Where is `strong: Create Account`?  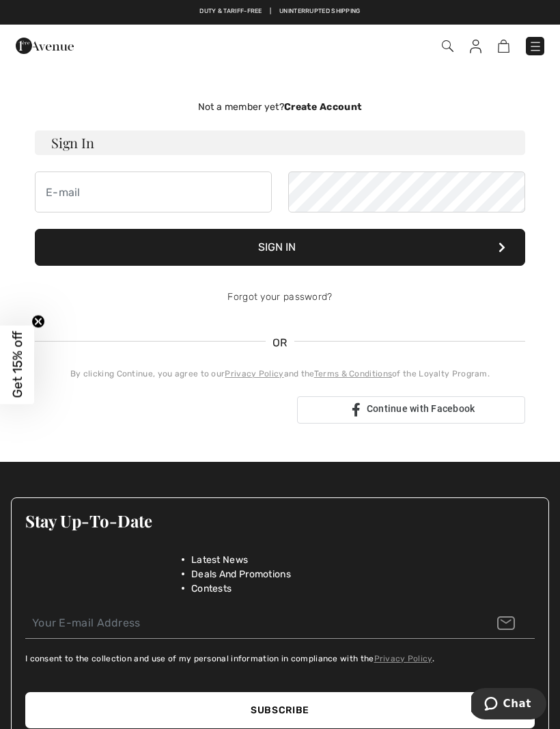
strong: Create Account is located at coordinates (323, 106).